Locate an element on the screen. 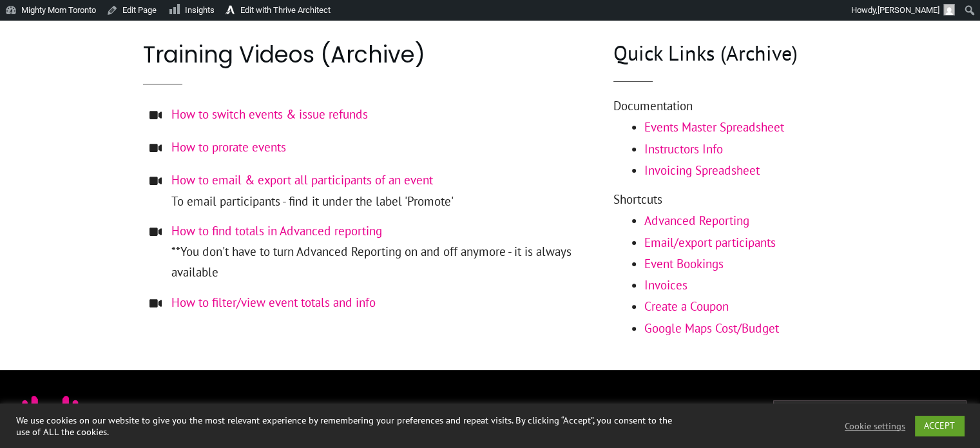 This screenshot has width=980, height=448. a: Cookie settings is located at coordinates (875, 427).